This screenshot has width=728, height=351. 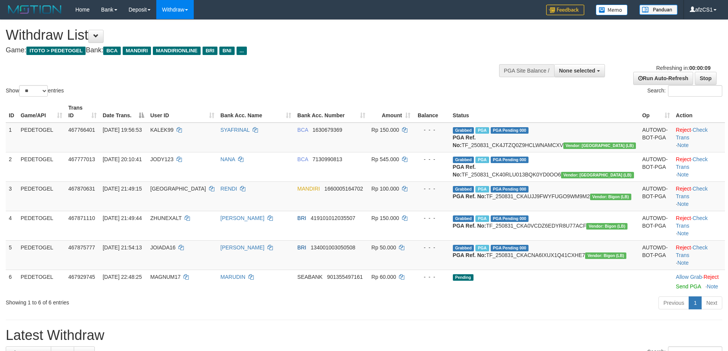 What do you see at coordinates (256, 112) in the screenshot?
I see `th: Bank Acc. Name: activate to sort column ascending` at bounding box center [256, 112].